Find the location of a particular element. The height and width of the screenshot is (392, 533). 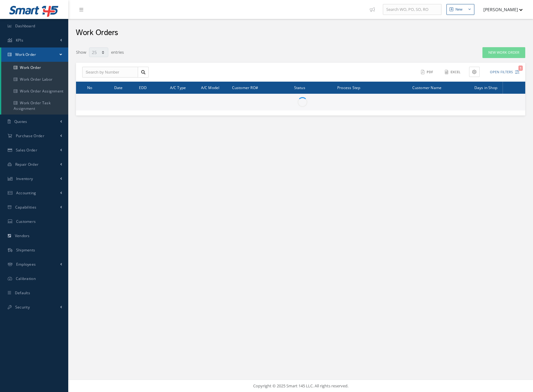

span: A/C Type is located at coordinates (178, 87).